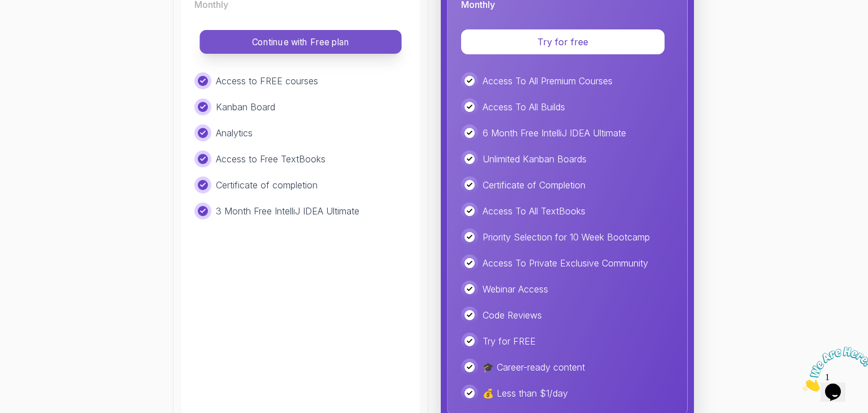 The height and width of the screenshot is (413, 868). I want to click on p: 6 Month Free IntelliJ IDEA Ultimate, so click(554, 133).